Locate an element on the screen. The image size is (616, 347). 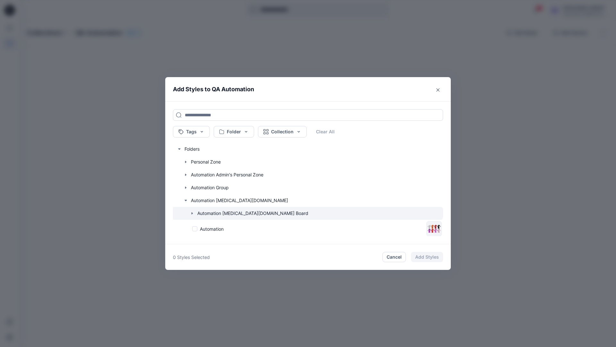
button: Folder is located at coordinates (234, 132).